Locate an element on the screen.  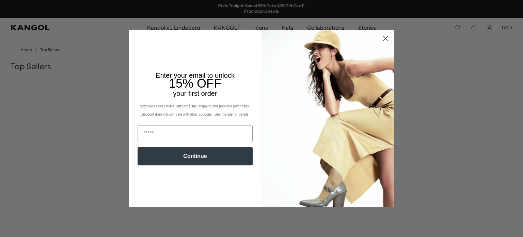
img: 93be19ad-e773-4382-80b9-c9d740c9197f.jpeg is located at coordinates (328, 118).